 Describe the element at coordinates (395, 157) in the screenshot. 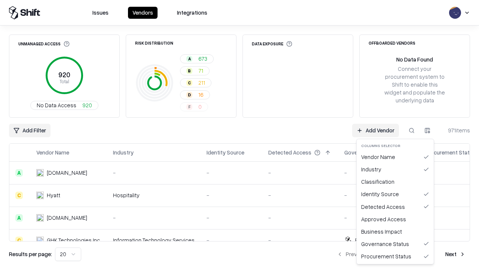

I see `div: Vendor Name` at that location.